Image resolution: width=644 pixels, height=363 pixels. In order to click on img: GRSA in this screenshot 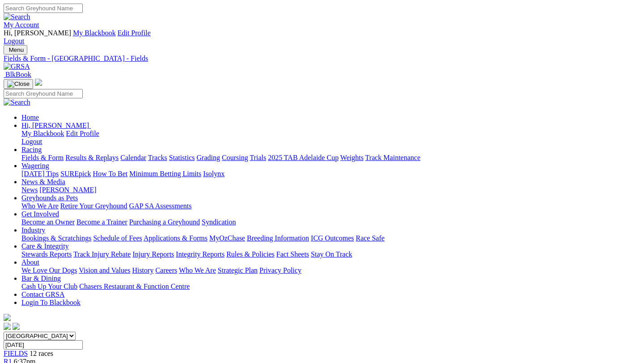, I will do `click(17, 67)`.